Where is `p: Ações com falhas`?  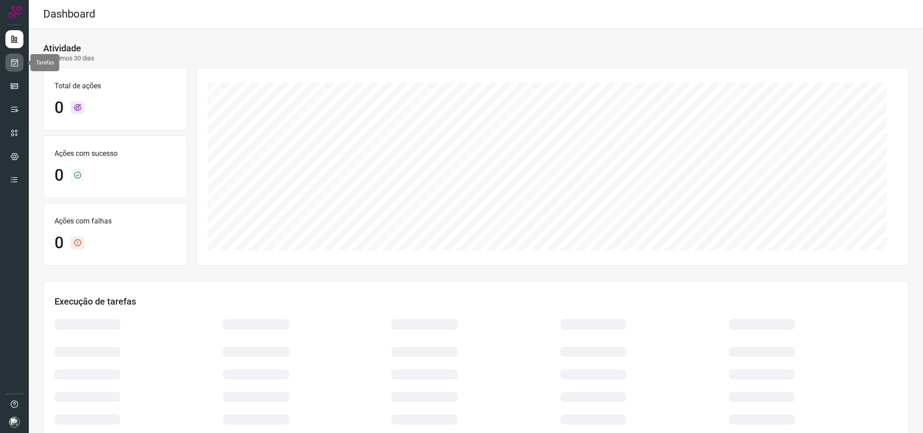 p: Ações com falhas is located at coordinates (115, 221).